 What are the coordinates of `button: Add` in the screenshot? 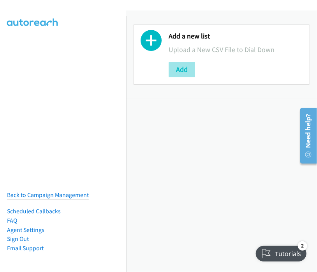 It's located at (182, 70).